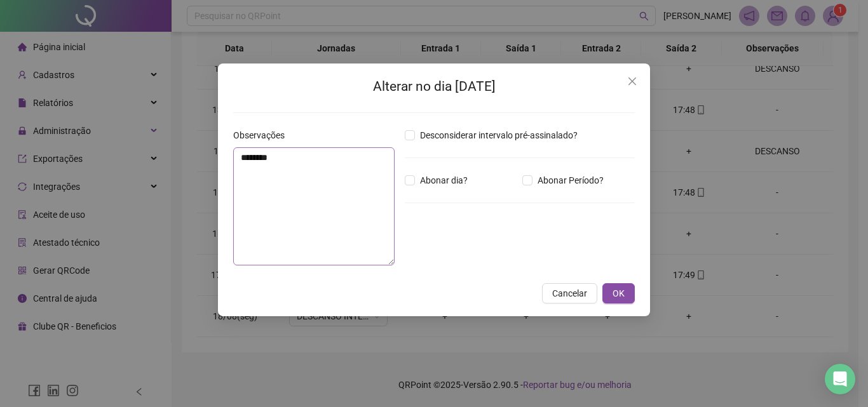 This screenshot has width=868, height=407. I want to click on button: OK, so click(619, 293).